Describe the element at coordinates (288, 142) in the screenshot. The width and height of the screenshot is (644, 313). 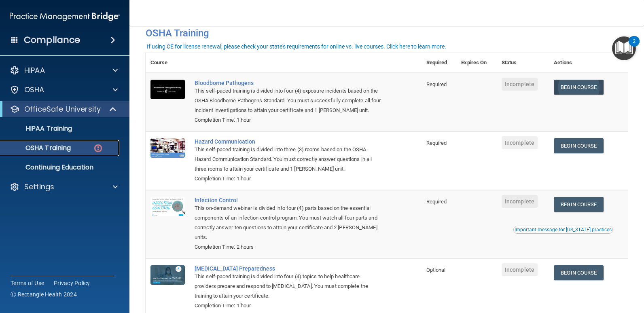
I see `div: Hazard Communication` at that location.